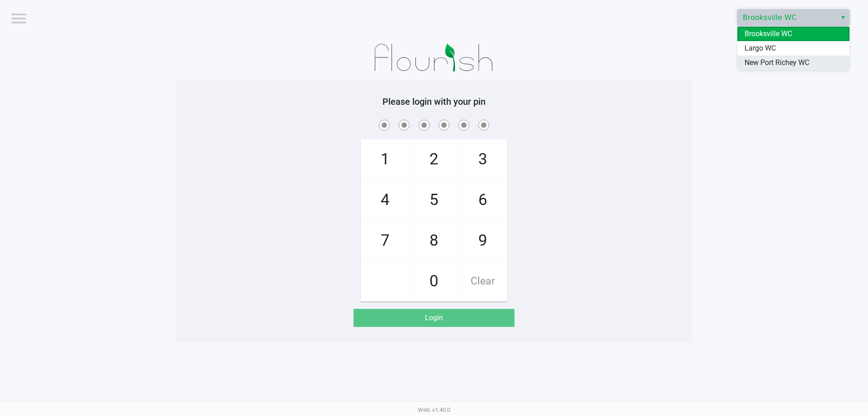  Describe the element at coordinates (434, 101) in the screenshot. I see `h5: Please login with your pin` at that location.